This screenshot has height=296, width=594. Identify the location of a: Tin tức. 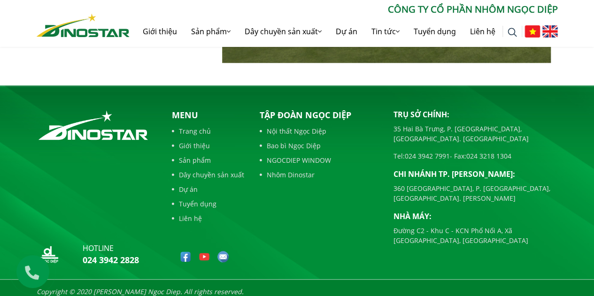
(386, 31).